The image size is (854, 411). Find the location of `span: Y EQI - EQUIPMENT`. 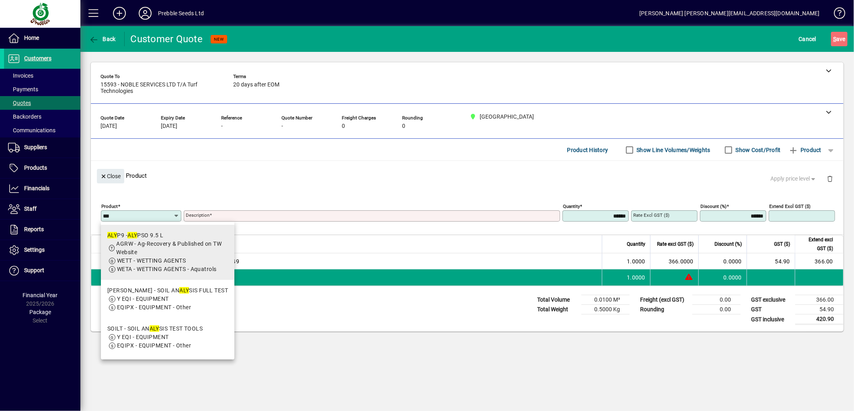

span: Y EQI - EQUIPMENT is located at coordinates (143, 337).